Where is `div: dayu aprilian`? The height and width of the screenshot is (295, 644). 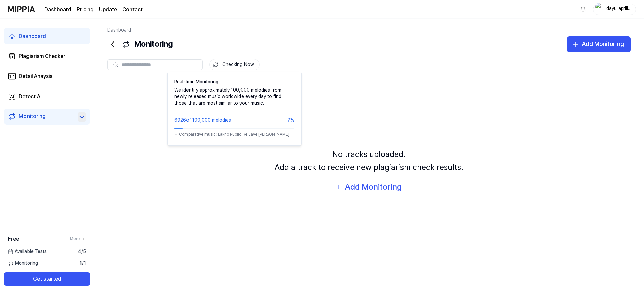
div: dayu aprilian is located at coordinates (619, 9).